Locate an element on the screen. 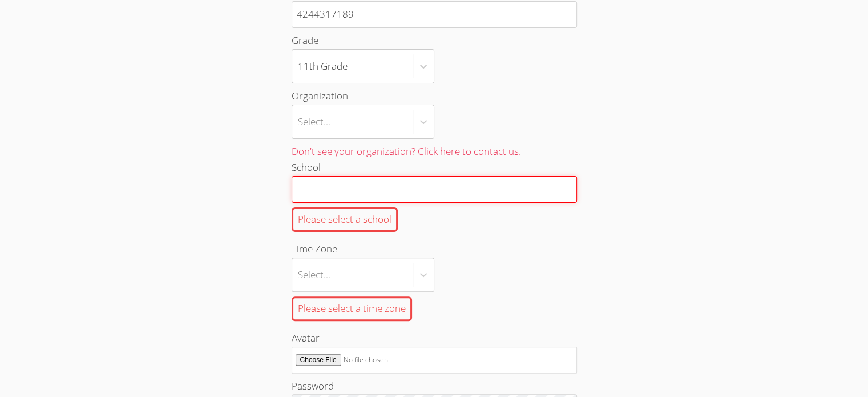 The height and width of the screenshot is (397, 868). span: Avatar is located at coordinates (306, 337).